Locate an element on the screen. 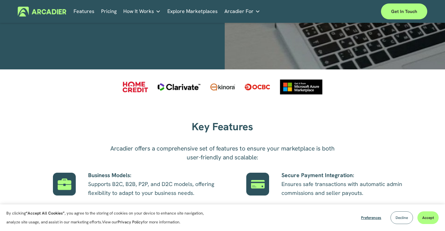 Image resolution: width=445 pixels, height=231 pixels. strong: “Accept All Cookies” is located at coordinates (45, 213).